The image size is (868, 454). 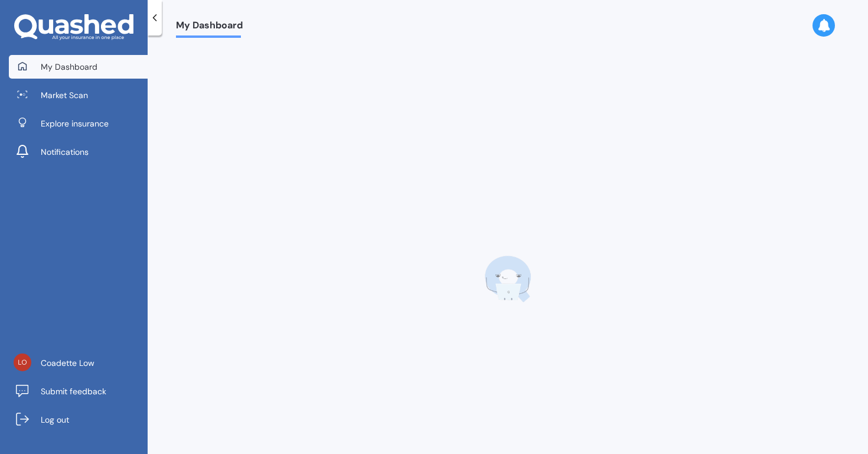 What do you see at coordinates (508, 278) in the screenshot?
I see `img: q-laptop.bc25ffb5ccee3f42f31d.webp` at bounding box center [508, 278].